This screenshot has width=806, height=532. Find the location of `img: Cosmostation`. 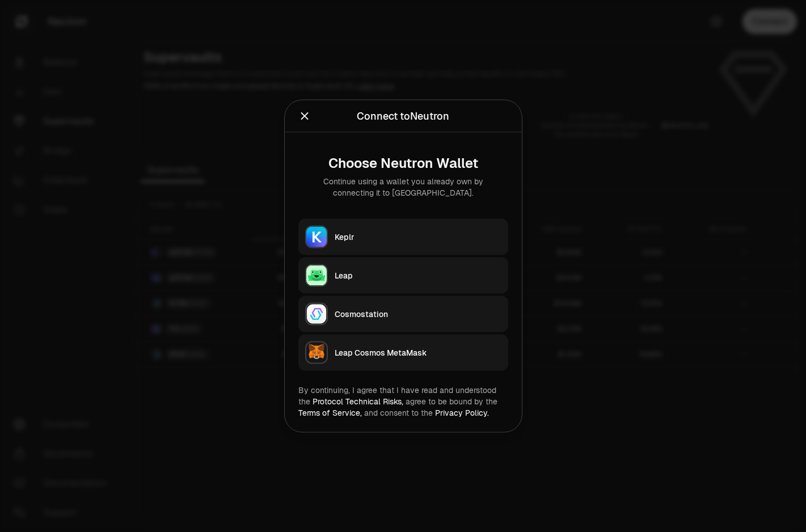

img: Cosmostation is located at coordinates (316, 314).